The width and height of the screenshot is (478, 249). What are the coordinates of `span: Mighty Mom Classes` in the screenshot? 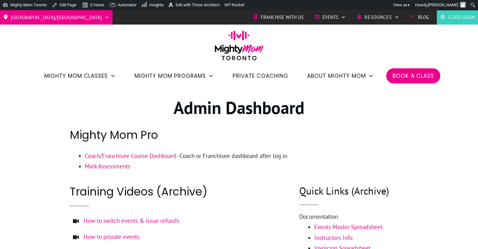 It's located at (76, 76).